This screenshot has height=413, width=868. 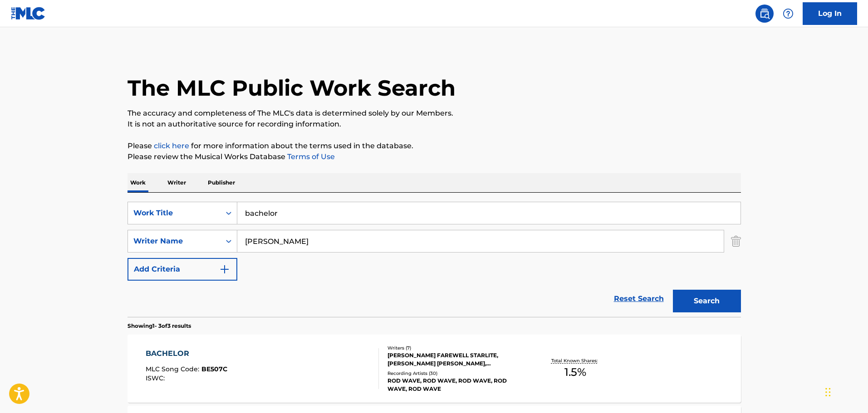 I want to click on p: The accuracy and completeness of The MLC's data is determined solely by our Members., so click(x=434, y=113).